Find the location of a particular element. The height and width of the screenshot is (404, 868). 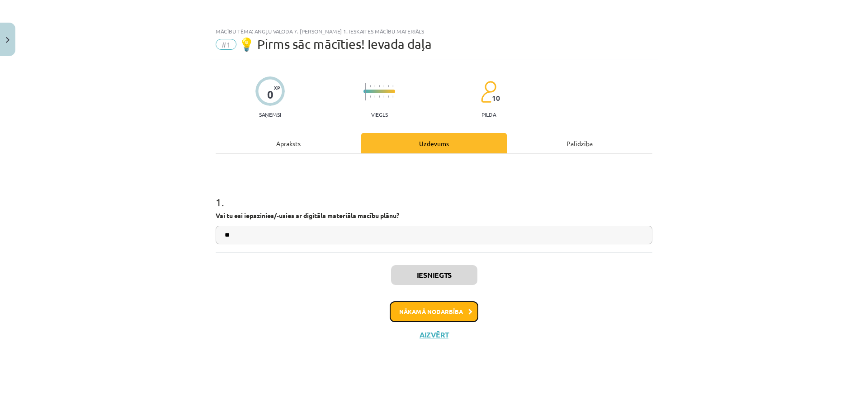

div: Apraksts is located at coordinates (288, 143).